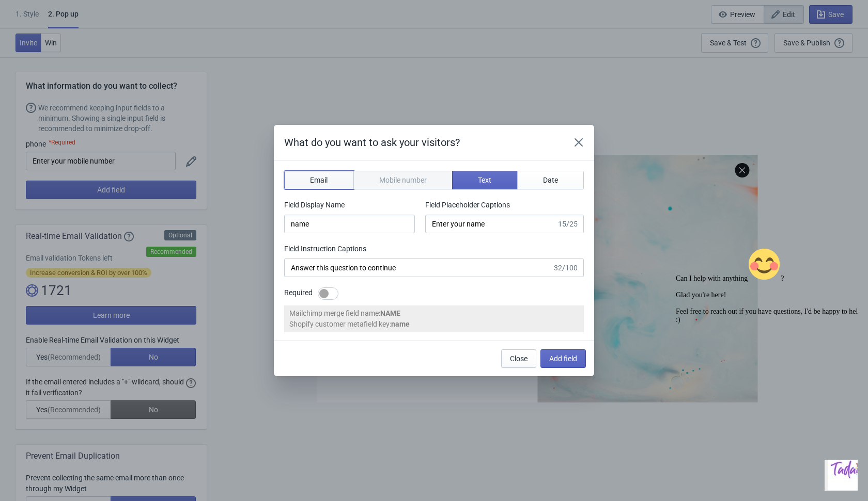 The height and width of the screenshot is (501, 868). I want to click on span: Close, so click(519, 358).